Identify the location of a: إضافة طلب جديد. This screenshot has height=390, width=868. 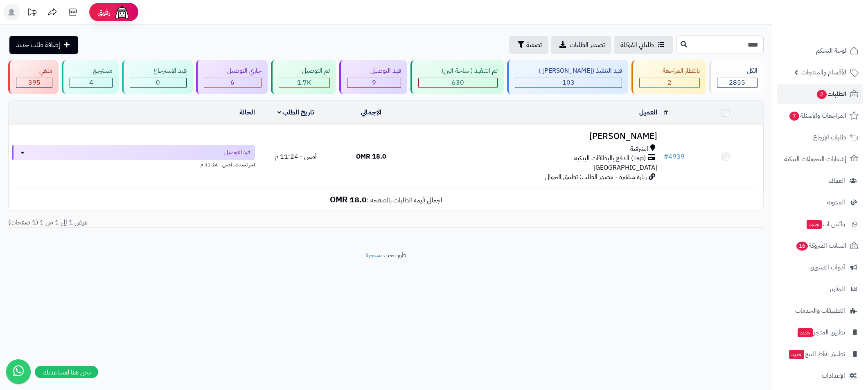
(44, 45).